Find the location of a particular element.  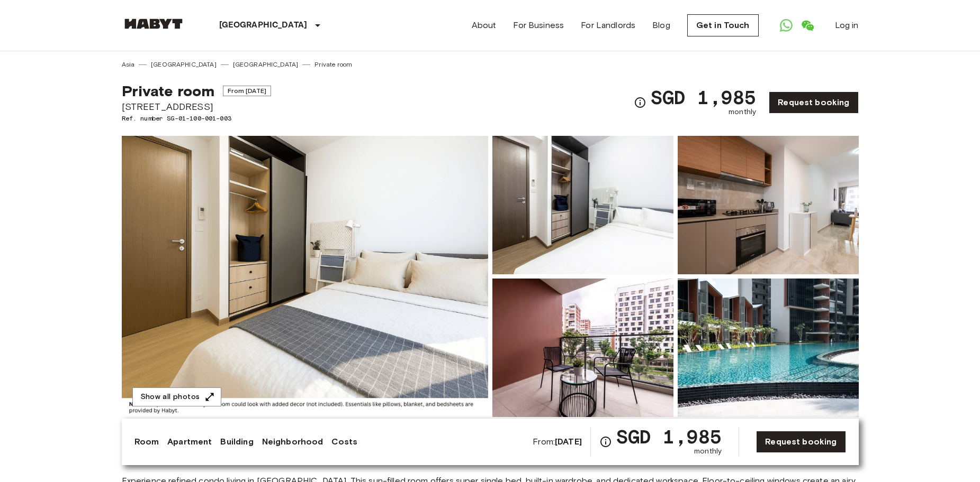

a: About is located at coordinates (484, 25).